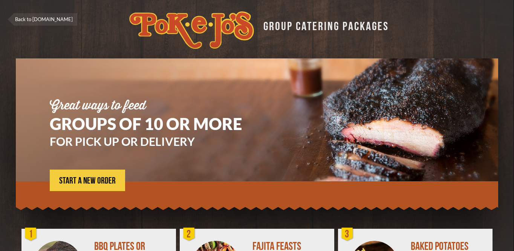 The width and height of the screenshot is (514, 251). Describe the element at coordinates (189, 235) in the screenshot. I see `div: 2` at that location.